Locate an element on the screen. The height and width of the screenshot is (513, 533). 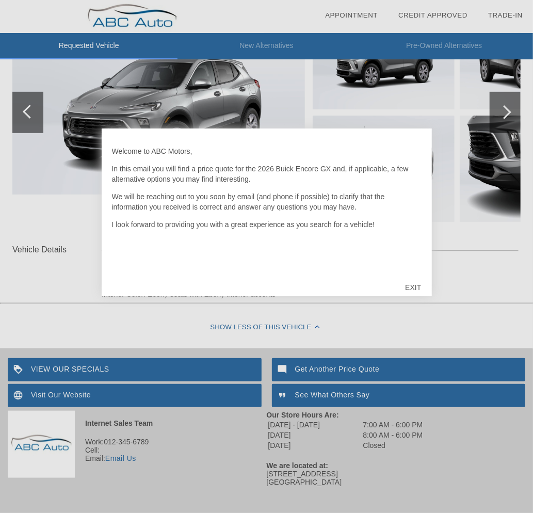
p: I look forward to providing you with a great experience as you search for a vehicle! is located at coordinates (267, 225).